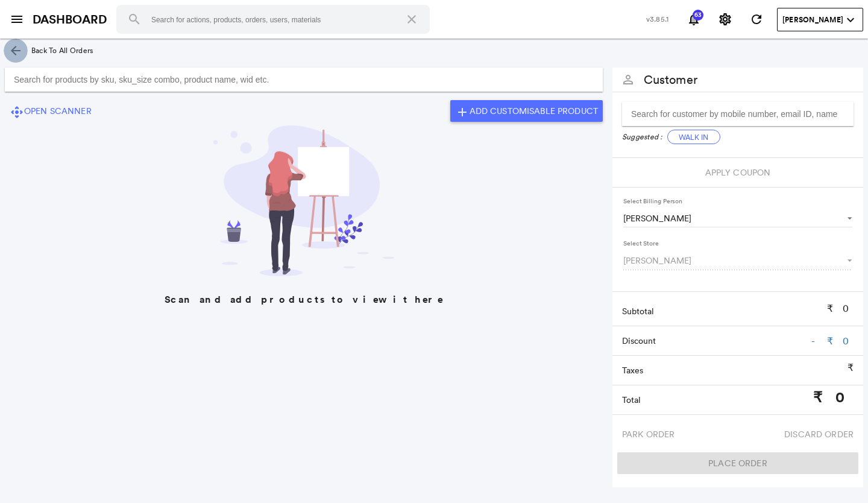 Image resolution: width=868 pixels, height=503 pixels. What do you see at coordinates (757, 19) in the screenshot?
I see `button: Refresh State` at bounding box center [757, 19].